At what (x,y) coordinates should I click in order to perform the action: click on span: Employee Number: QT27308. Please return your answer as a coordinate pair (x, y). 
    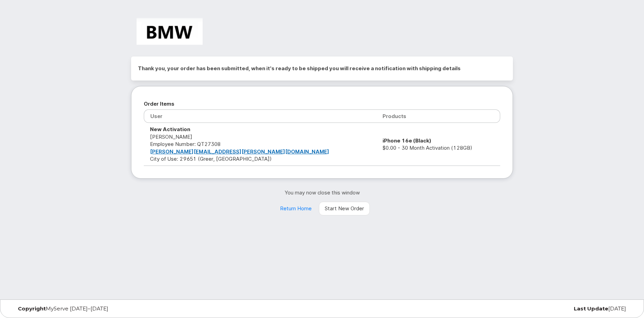
    Looking at the image, I should click on (185, 144).